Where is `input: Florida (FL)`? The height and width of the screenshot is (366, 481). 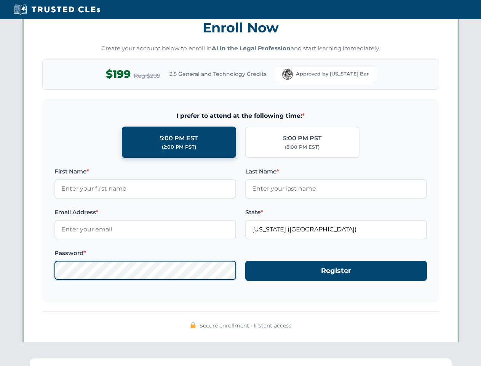
input: Florida (FL) is located at coordinates (336, 229).